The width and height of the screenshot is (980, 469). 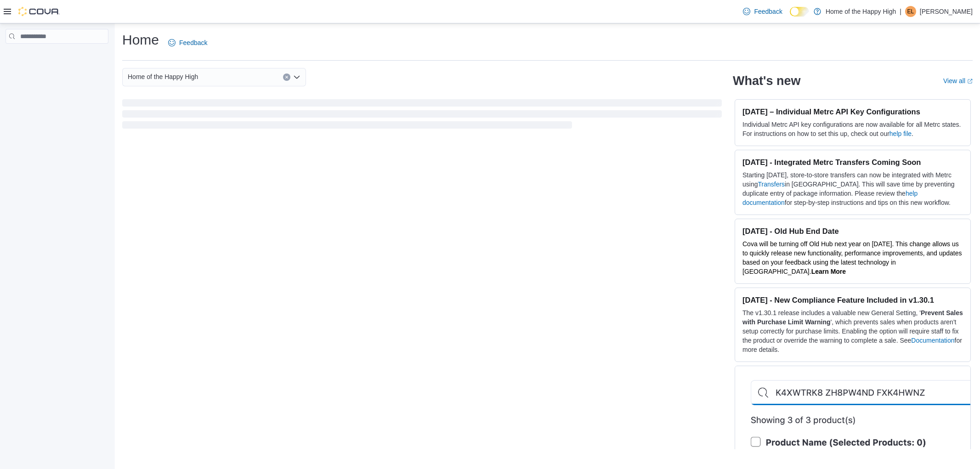 What do you see at coordinates (162, 76) in the screenshot?
I see `span: Home of the Happy High` at bounding box center [162, 76].